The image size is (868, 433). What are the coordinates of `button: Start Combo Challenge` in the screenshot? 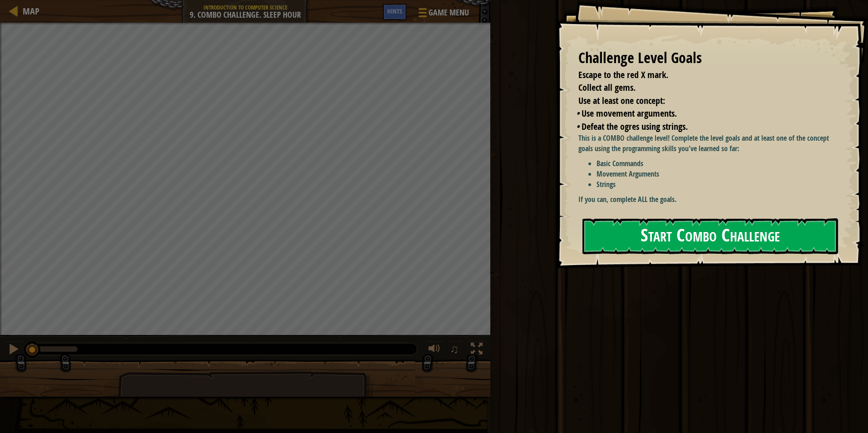 It's located at (710, 236).